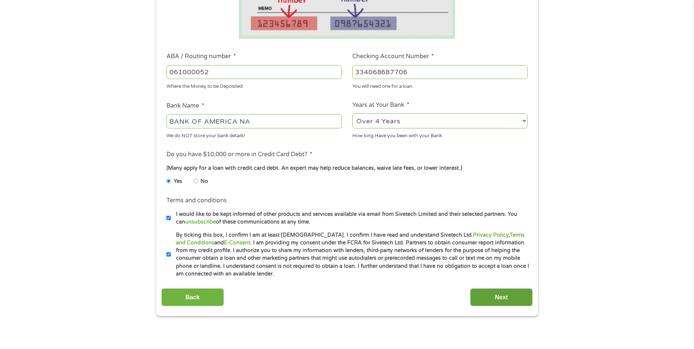 Image resolution: width=694 pixels, height=349 pixels. I want to click on a: E-Consent, so click(237, 243).